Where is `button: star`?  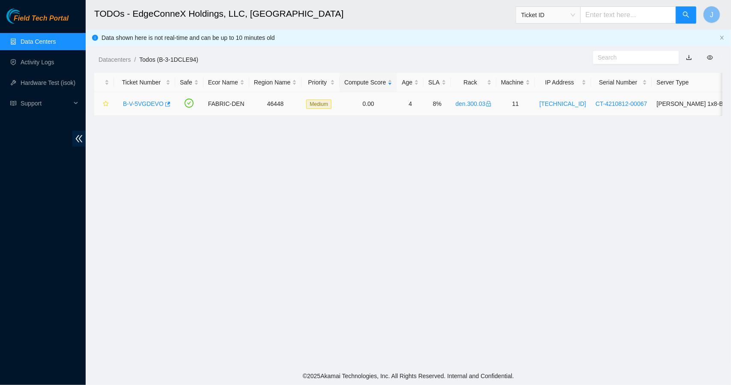
button: star is located at coordinates (104, 104).